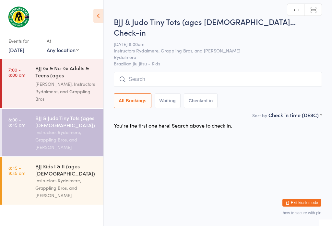 This screenshot has height=226, width=332. I want to click on span: Rydalmere, so click(212, 57).